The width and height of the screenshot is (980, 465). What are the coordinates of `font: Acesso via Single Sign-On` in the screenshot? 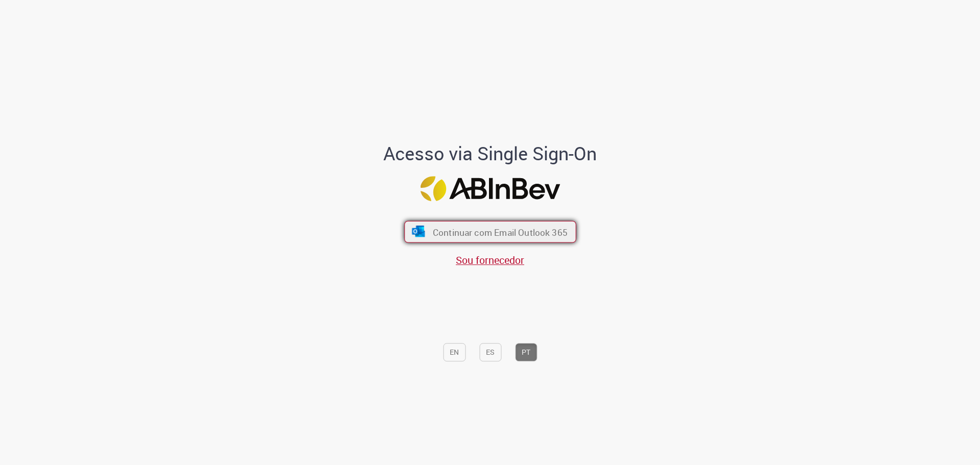 It's located at (490, 153).